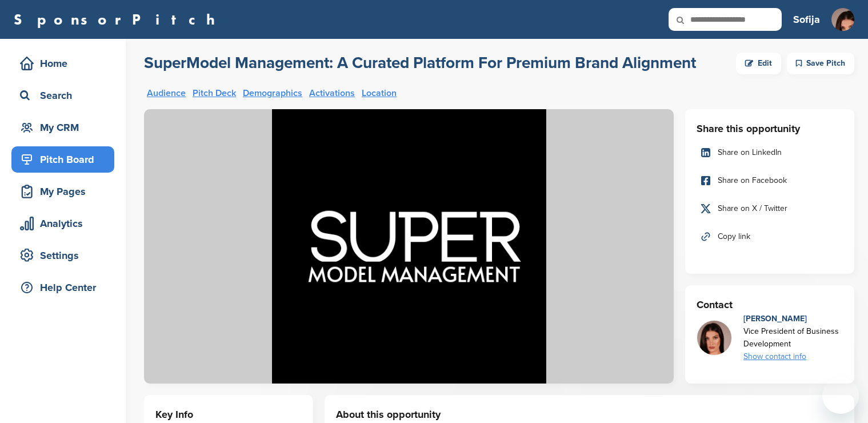 The image size is (868, 423). Describe the element at coordinates (66, 95) in the screenshot. I see `div: Search` at that location.